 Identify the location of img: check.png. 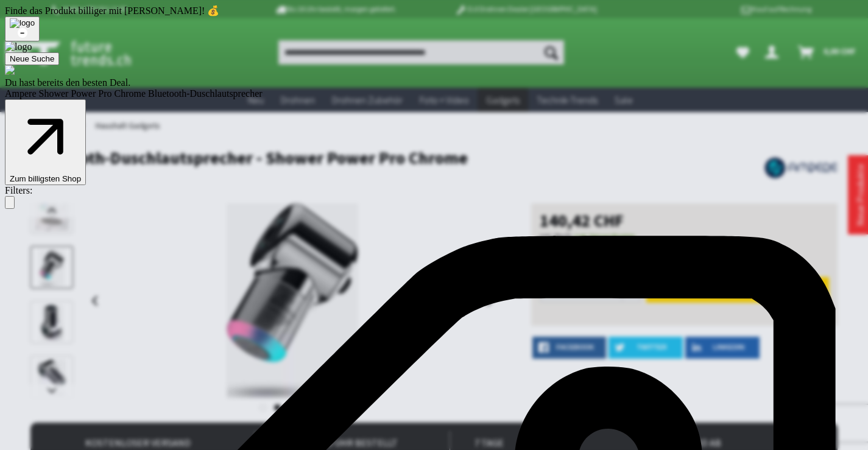
(10, 70).